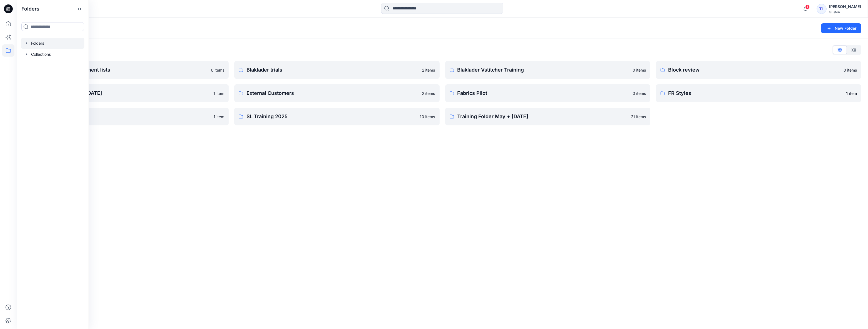  Describe the element at coordinates (755, 70) in the screenshot. I see `p: Block review` at that location.